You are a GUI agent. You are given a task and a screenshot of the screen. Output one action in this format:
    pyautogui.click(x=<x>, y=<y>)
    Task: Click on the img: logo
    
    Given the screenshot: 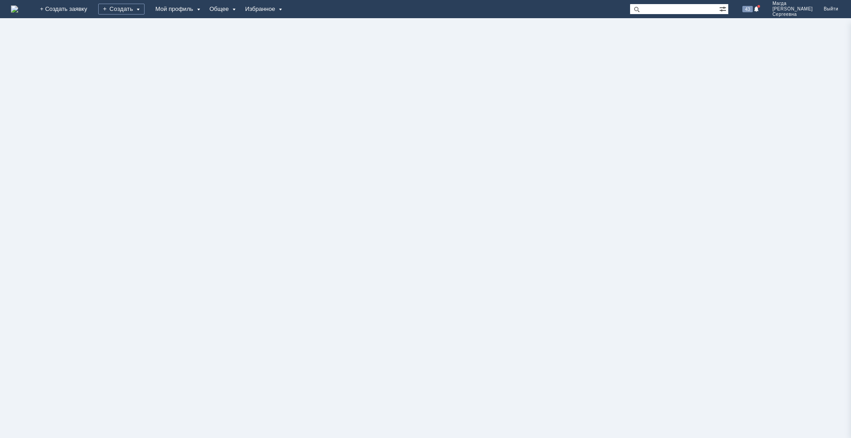 What is the action you would take?
    pyautogui.click(x=15, y=9)
    